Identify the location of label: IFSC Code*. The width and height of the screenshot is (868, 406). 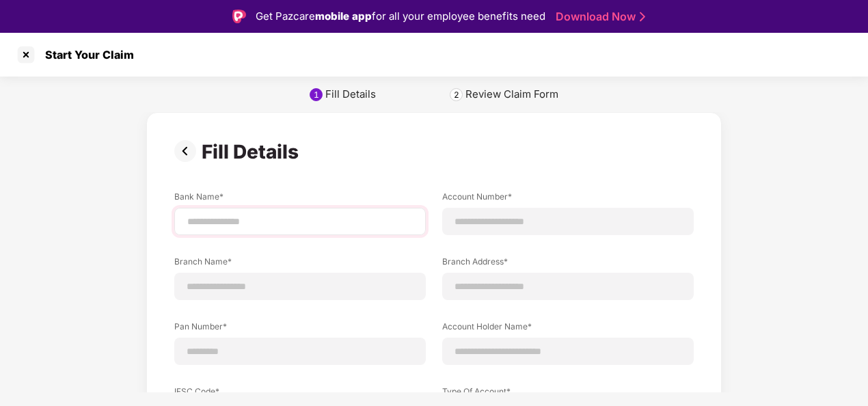
(300, 394).